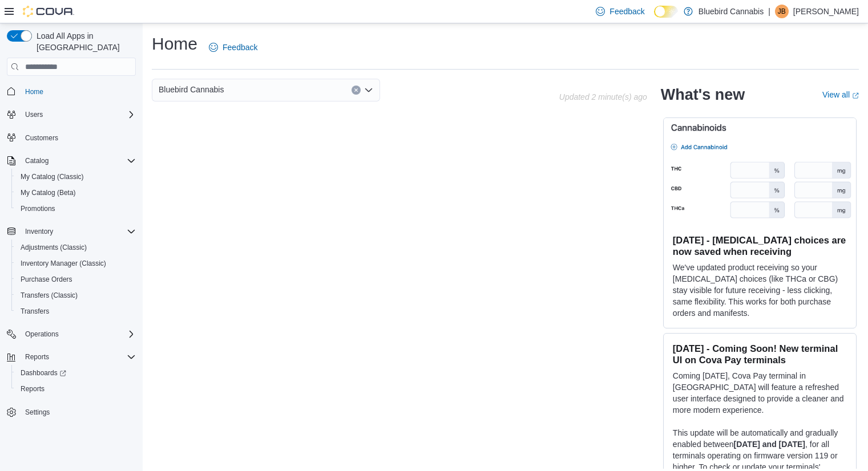 The height and width of the screenshot is (471, 868). What do you see at coordinates (175, 44) in the screenshot?
I see `h1: Home` at bounding box center [175, 44].